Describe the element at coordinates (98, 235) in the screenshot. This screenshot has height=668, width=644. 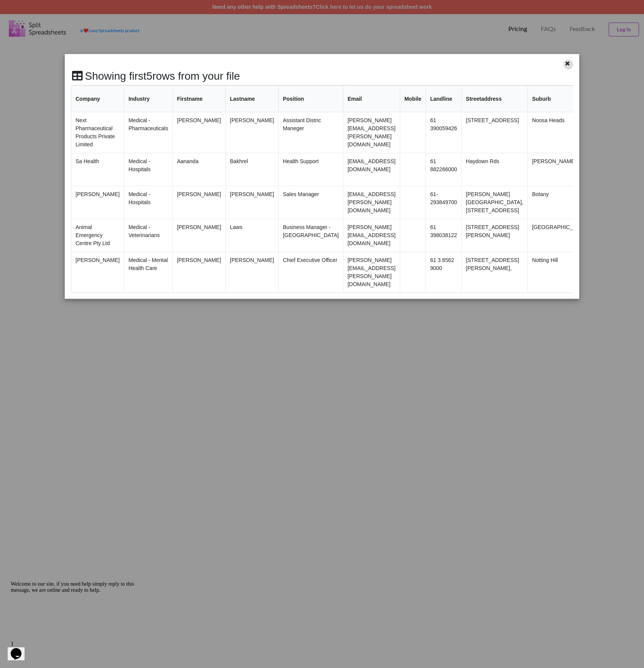
I see `td: Animal Emergency Centre Pty Ltd` at that location.